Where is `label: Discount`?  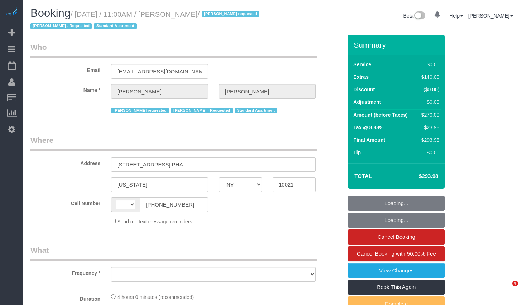 label: Discount is located at coordinates (364, 90).